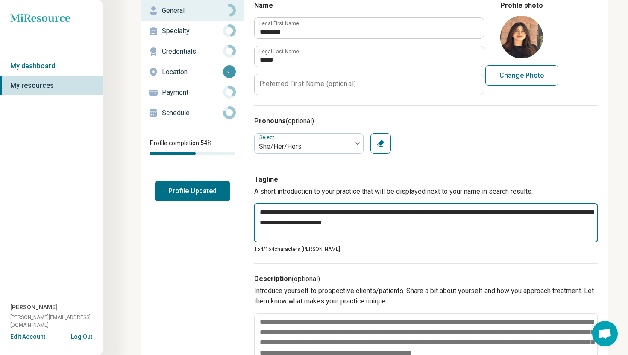  Describe the element at coordinates (192, 154) in the screenshot. I see `div: Profile completion` at that location.